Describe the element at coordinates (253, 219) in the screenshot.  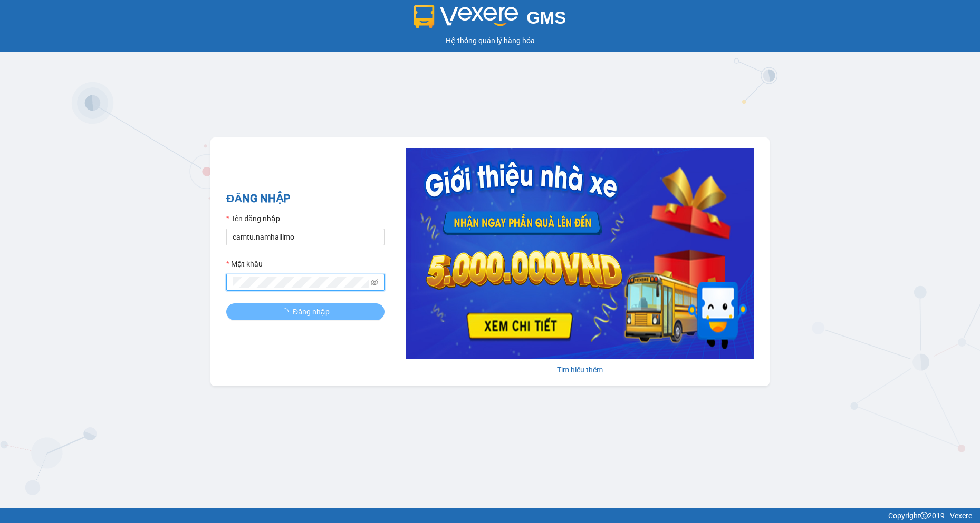
I see `label: Tên đăng nhập` at that location.